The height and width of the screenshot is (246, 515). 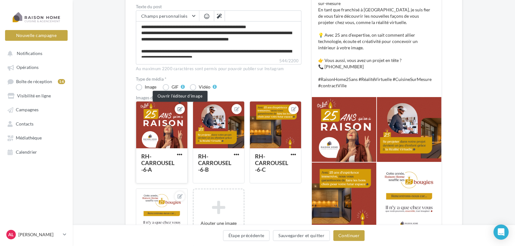 I want to click on span: Calendrier, so click(x=26, y=152).